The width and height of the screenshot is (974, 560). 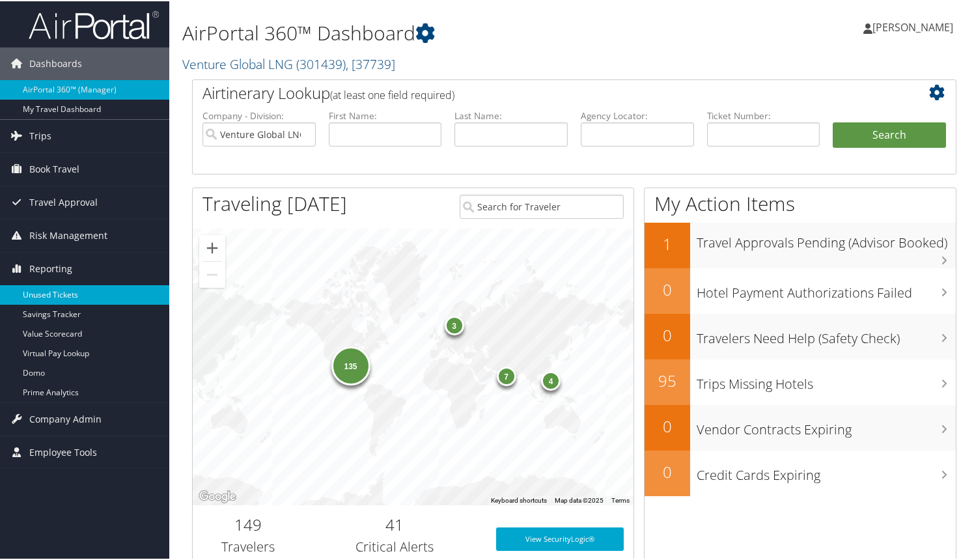 What do you see at coordinates (551, 380) in the screenshot?
I see `div: 4` at bounding box center [551, 380].